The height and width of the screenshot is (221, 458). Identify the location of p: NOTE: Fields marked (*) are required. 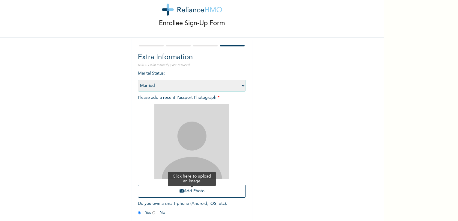
(192, 65).